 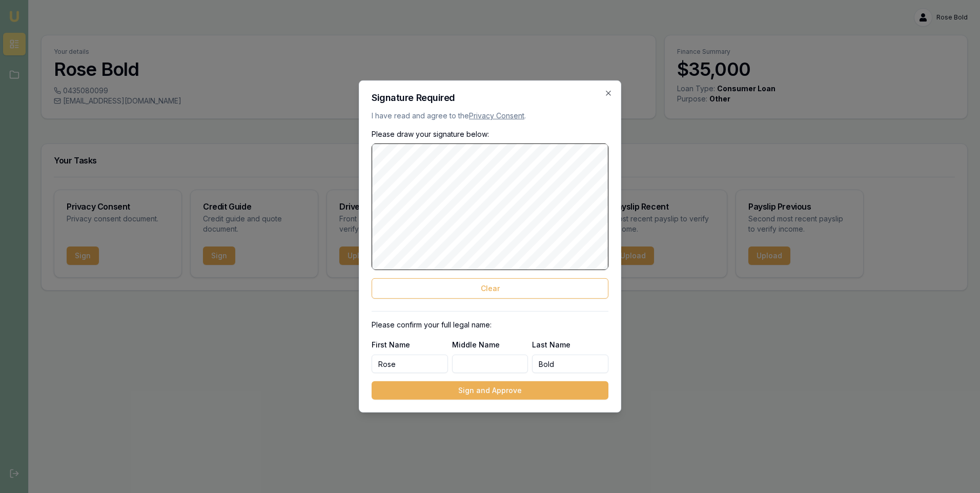 What do you see at coordinates (490, 289) in the screenshot?
I see `button: Clear` at bounding box center [490, 289].